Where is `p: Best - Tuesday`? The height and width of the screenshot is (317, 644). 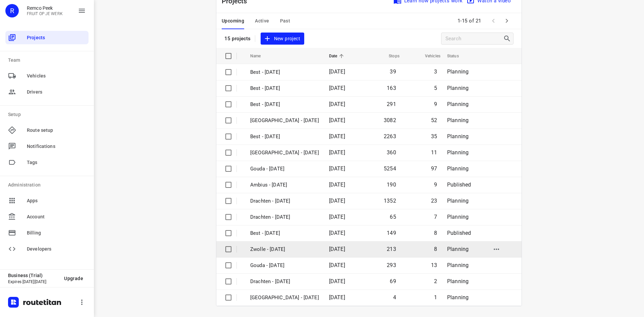
p: Best - Tuesday is located at coordinates (284, 104).